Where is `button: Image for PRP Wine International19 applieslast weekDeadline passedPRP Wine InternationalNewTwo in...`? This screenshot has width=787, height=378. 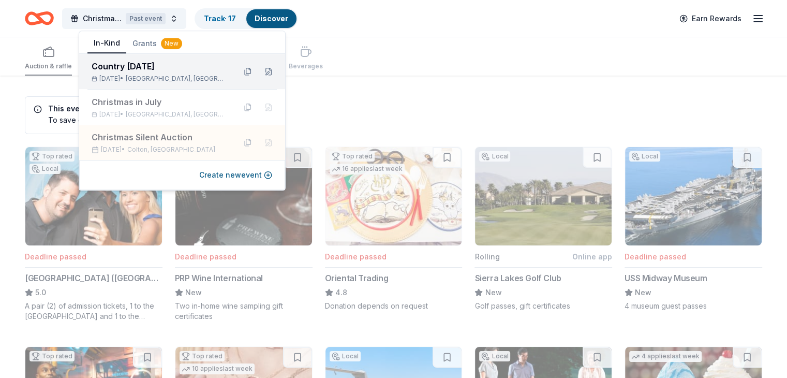
button: Image for PRP Wine International19 applieslast weekDeadline passedPRP Wine InternationalNewTwo in... is located at coordinates (244, 234).